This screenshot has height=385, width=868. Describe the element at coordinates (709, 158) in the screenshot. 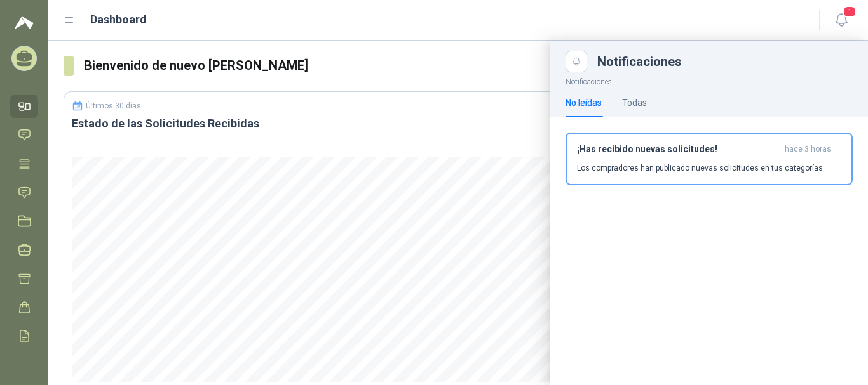

I see `button: ¡Has recibido nuevas solicitudes!hace 3 horas Los compradores han publicado nuevas solicitudes en...` at that location.